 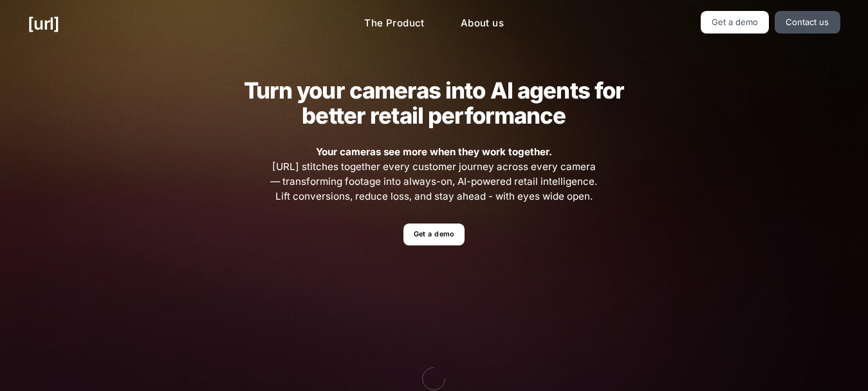 What do you see at coordinates (808, 22) in the screenshot?
I see `a: Contact us` at bounding box center [808, 22].